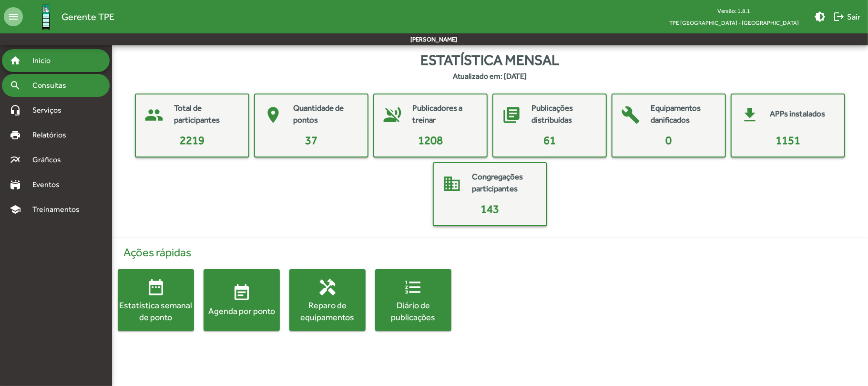 Image resolution: width=868 pixels, height=386 pixels. Describe the element at coordinates (156, 300) in the screenshot. I see `button: Estatística semanal de ponto` at that location.